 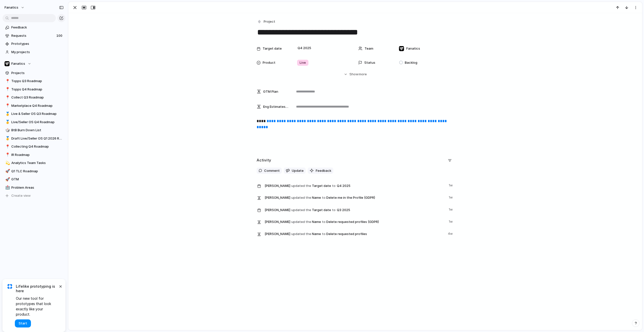 I want to click on a: 📍Topps Q3 Roadmap, so click(x=34, y=81).